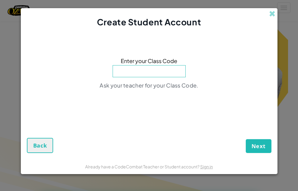 This screenshot has width=298, height=191. Describe the element at coordinates (149, 85) in the screenshot. I see `span: Ask your teacher for your Class Code.` at that location.